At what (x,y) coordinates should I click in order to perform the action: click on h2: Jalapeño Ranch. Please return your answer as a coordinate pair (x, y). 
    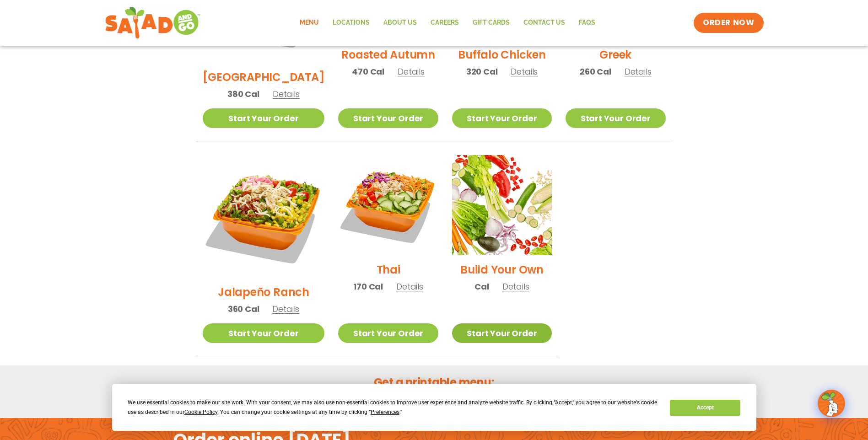
    Looking at the image, I should click on (263, 292).